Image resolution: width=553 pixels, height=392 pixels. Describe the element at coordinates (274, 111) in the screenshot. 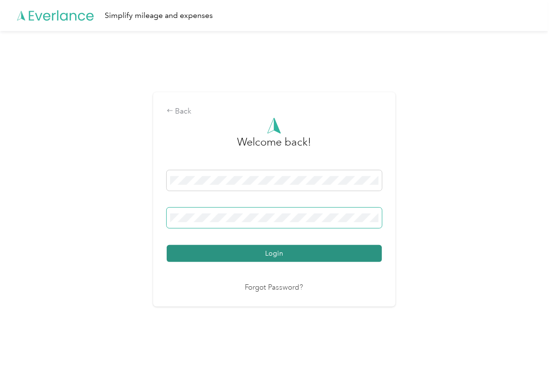

I see `div: Back` at that location.